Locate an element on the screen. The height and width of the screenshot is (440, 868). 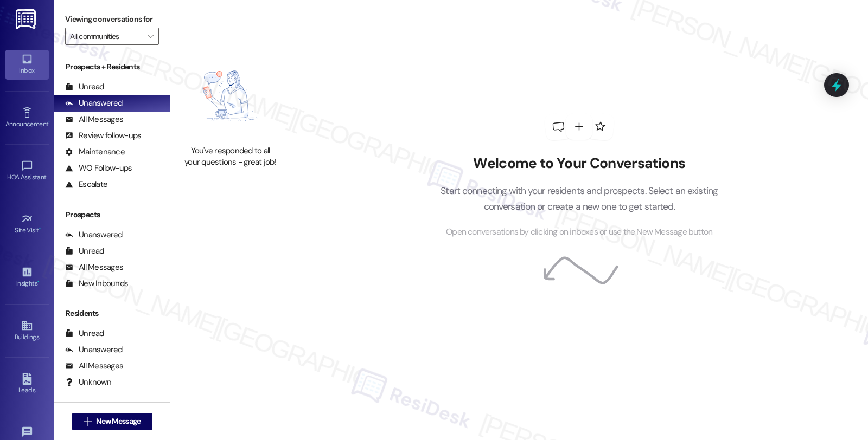
div: Residents is located at coordinates (112, 313).